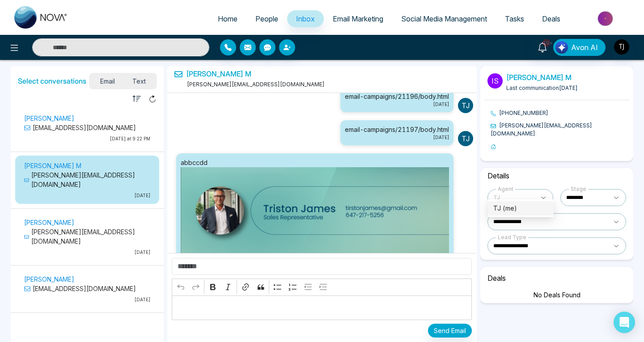  What do you see at coordinates (515, 19) in the screenshot?
I see `span: Tasks` at bounding box center [515, 19].